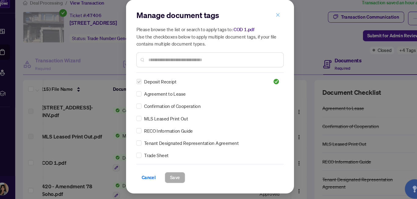 This screenshot has width=417, height=199. I want to click on span: Tenant Designated Representation Agreement, so click(191, 143).